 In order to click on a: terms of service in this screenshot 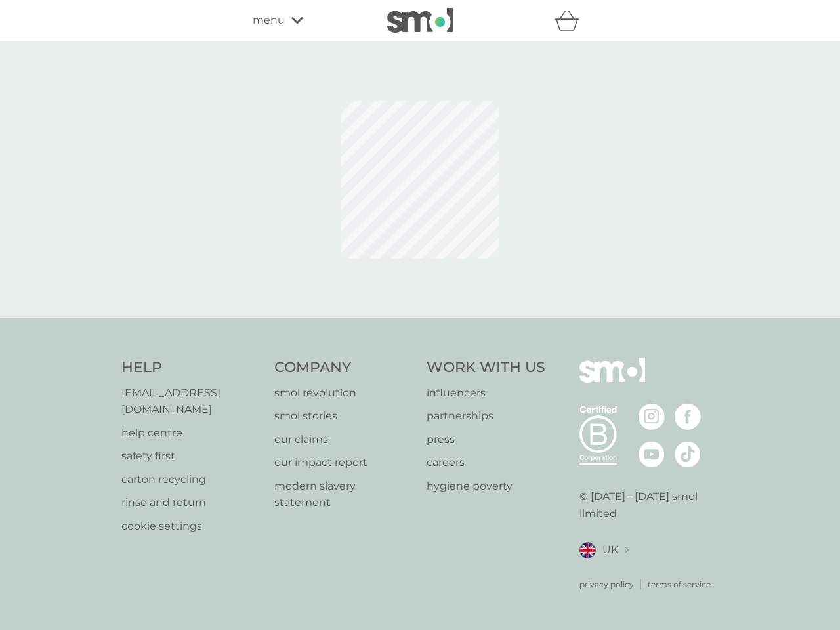, I will do `click(679, 584)`.